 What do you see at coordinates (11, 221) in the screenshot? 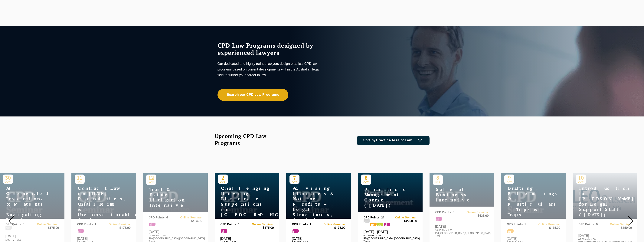
I see `img: Prev` at bounding box center [11, 221].